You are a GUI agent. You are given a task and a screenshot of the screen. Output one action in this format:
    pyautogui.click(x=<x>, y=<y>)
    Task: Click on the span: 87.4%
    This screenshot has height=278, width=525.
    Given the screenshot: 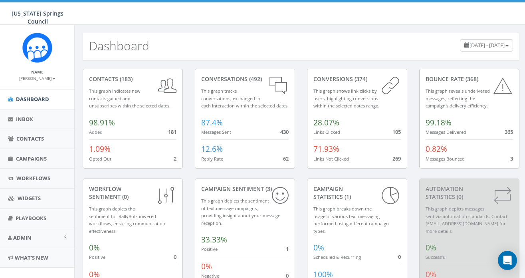 What is the action you would take?
    pyautogui.click(x=212, y=122)
    